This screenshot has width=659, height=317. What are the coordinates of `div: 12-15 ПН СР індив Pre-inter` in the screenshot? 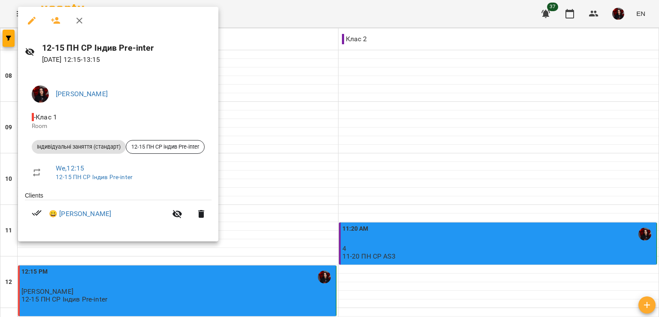 It's located at (165, 147).